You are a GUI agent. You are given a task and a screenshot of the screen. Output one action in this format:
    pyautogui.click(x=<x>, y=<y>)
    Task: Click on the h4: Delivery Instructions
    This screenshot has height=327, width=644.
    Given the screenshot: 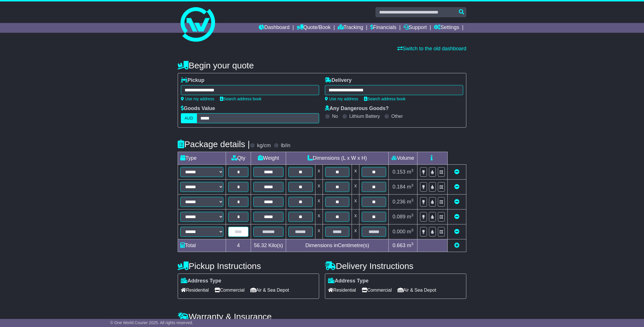 What is the action you would take?
    pyautogui.click(x=396, y=266)
    